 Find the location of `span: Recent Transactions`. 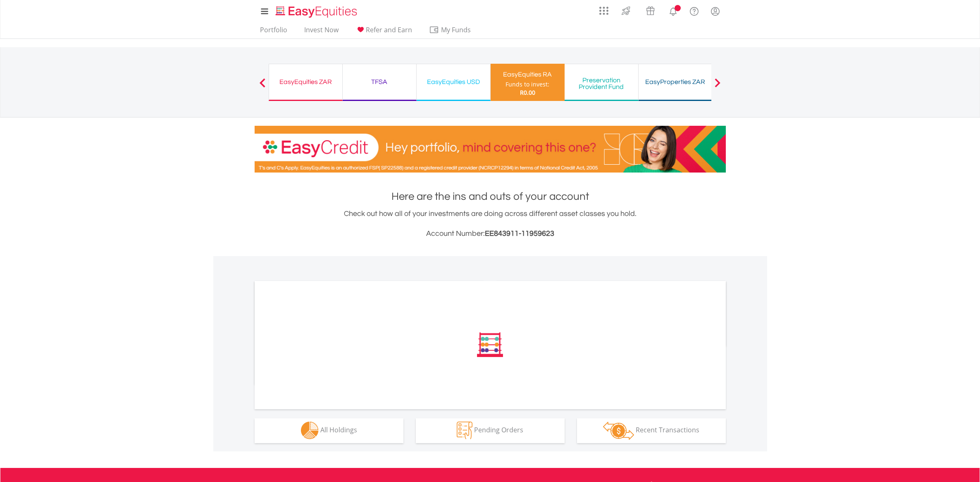

span: Recent Transactions is located at coordinates (668, 430).